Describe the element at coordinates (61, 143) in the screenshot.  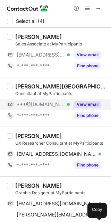
I see `div: UX Researcher Consultant at MyParticipants` at that location.